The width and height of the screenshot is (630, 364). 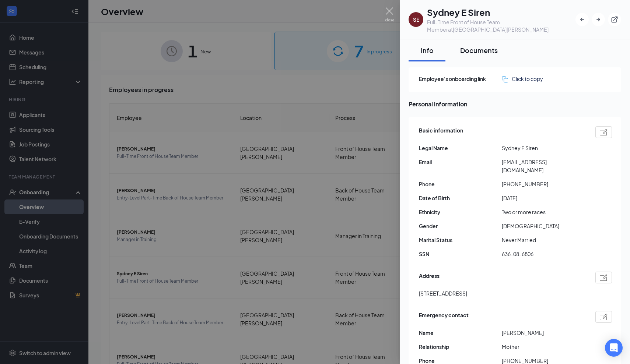 I want to click on span: Never Married, so click(x=543, y=240).